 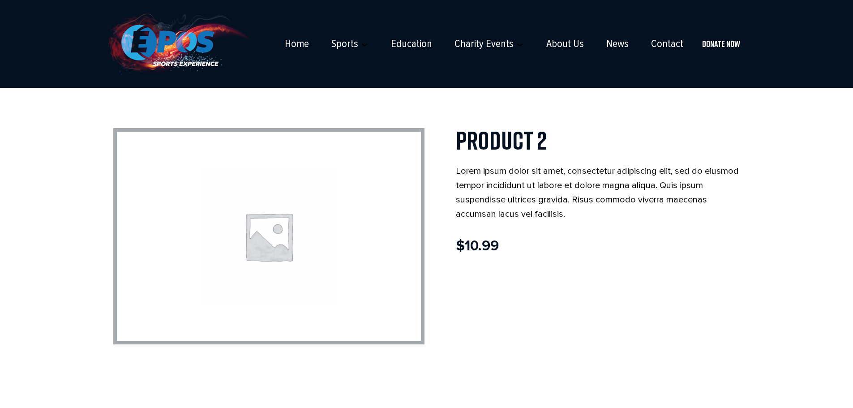 I want to click on a: Education, so click(x=411, y=44).